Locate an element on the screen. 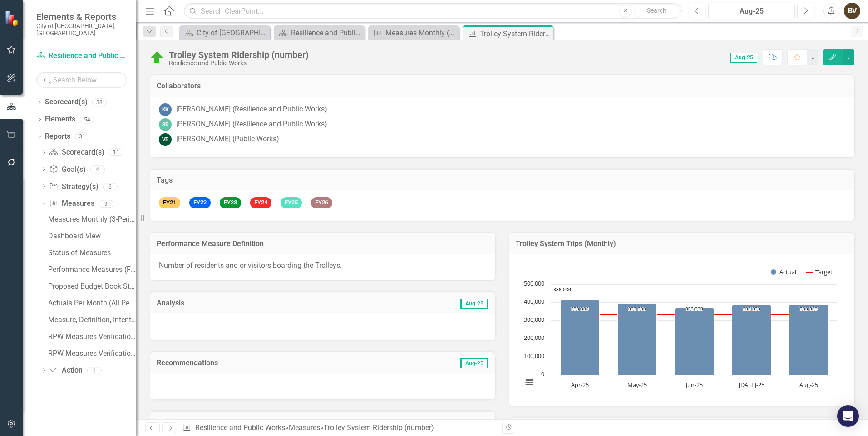  h3: Trolley System Trips (Monthly) is located at coordinates (681, 244).